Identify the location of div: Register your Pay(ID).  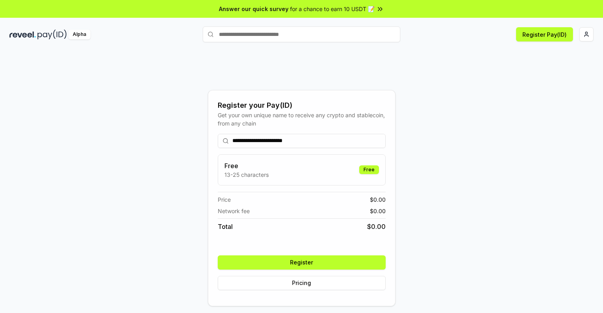
(301, 105).